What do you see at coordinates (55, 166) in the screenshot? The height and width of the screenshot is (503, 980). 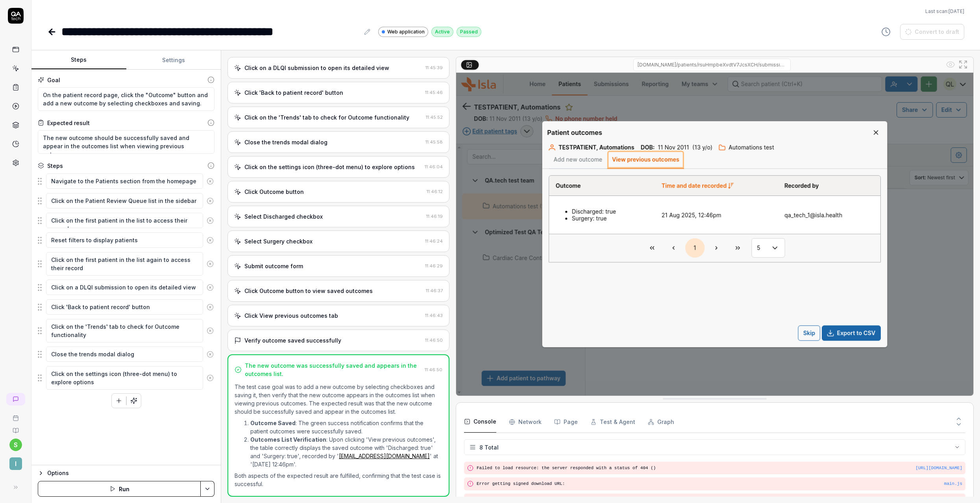 I see `div: Steps` at bounding box center [55, 166].